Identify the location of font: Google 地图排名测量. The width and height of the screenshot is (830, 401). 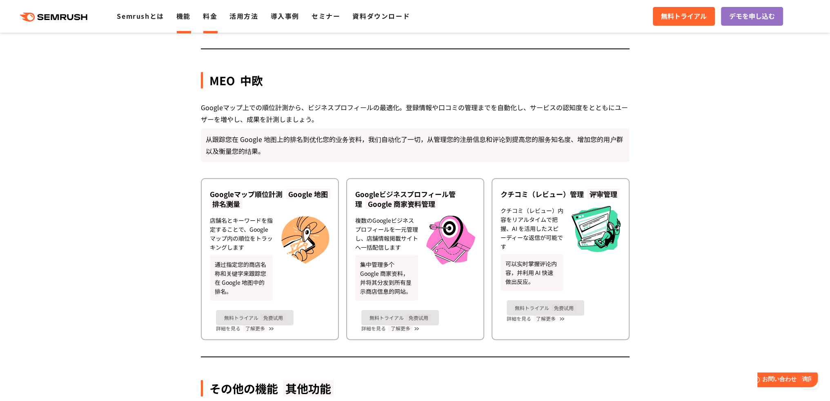
(270, 199).